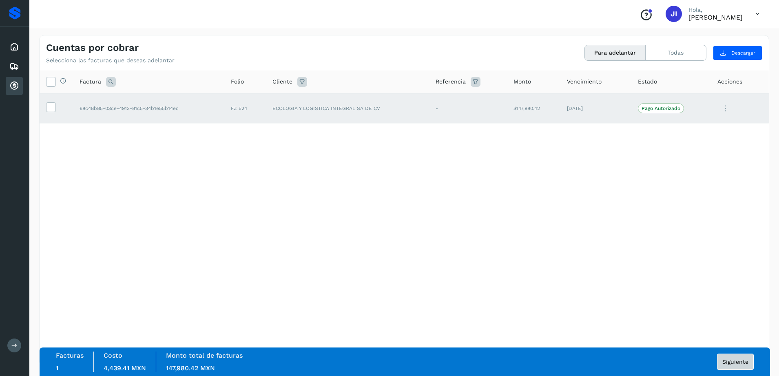  Describe the element at coordinates (347, 108) in the screenshot. I see `td: ECOLOGIA Y LOGISTICA INTEGRAL SA DE CV` at that location.